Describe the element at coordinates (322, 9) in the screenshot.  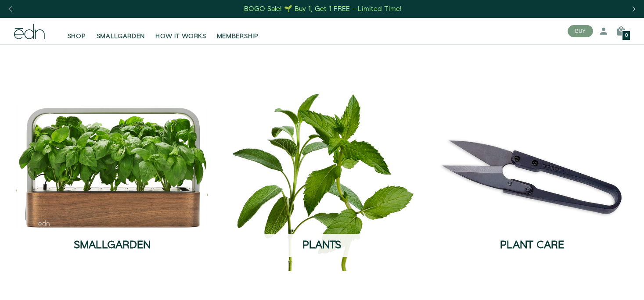
I see `a: BOGO Sale! 🌱 Buy 1, Get 1 FREE – Limited Time!` at that location.